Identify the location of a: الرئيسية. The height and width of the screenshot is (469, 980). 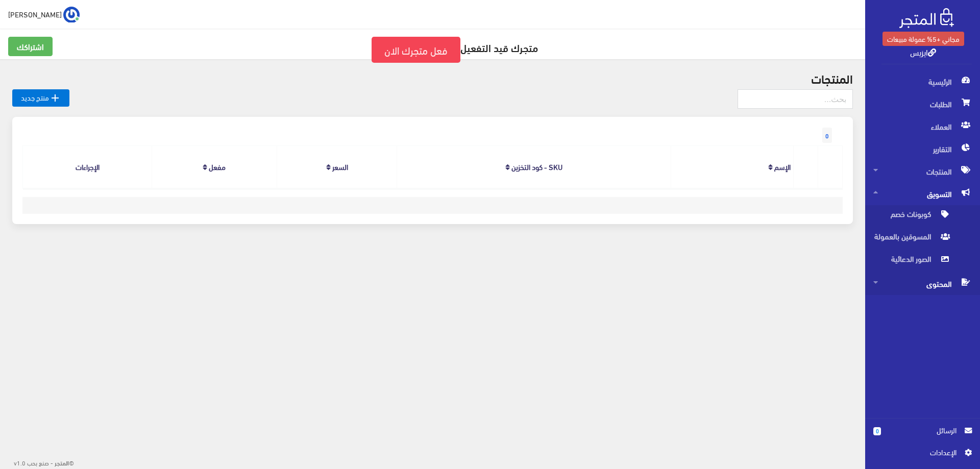
(922, 82).